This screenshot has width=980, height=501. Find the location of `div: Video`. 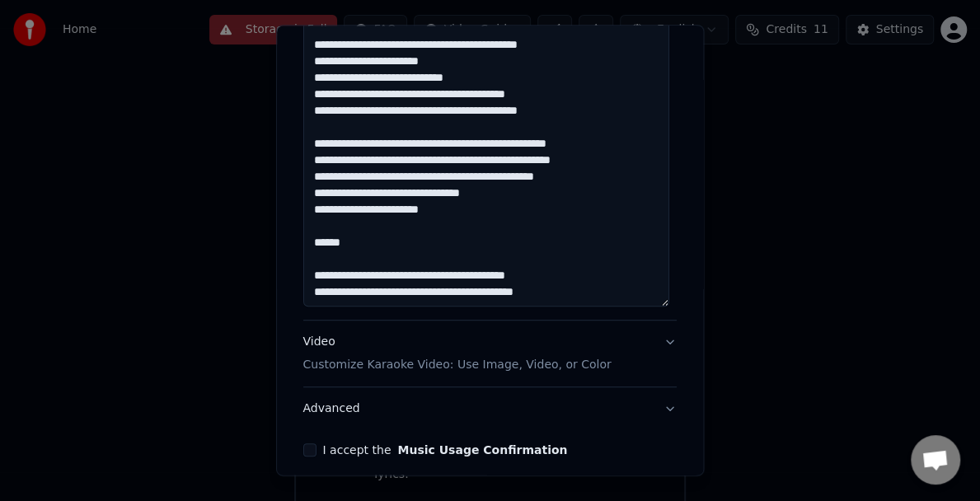

div: Video is located at coordinates (457, 353).